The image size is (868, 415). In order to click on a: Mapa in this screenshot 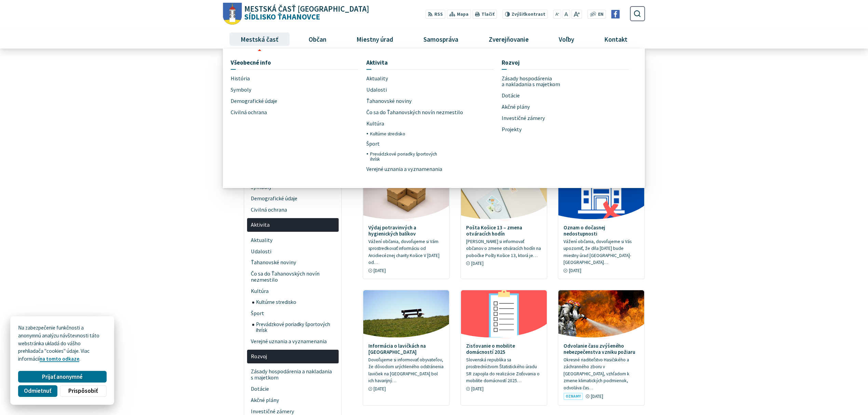, I will do `click(459, 14)`.